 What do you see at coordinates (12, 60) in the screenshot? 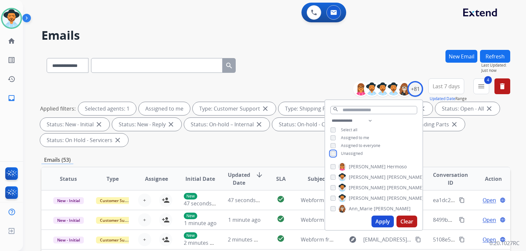
I see `mat-icon: list_alt` at bounding box center [12, 60].